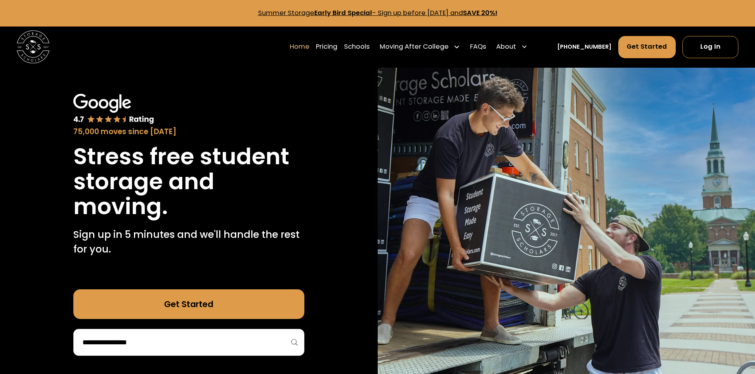 The width and height of the screenshot is (755, 374). I want to click on a: Schools, so click(357, 47).